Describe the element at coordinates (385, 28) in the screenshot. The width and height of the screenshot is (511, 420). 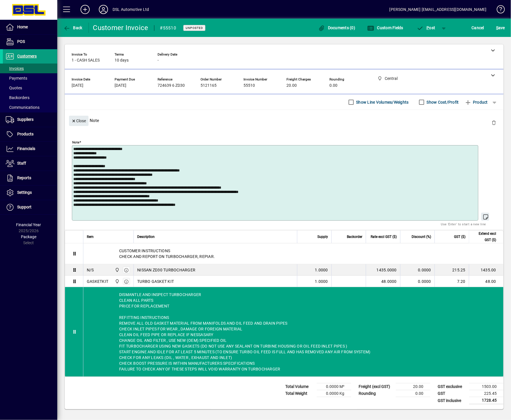
I see `span: Custom Fields` at that location.